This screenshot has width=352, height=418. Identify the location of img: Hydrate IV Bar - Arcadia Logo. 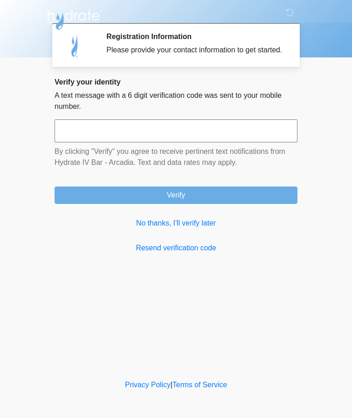
(73, 18).